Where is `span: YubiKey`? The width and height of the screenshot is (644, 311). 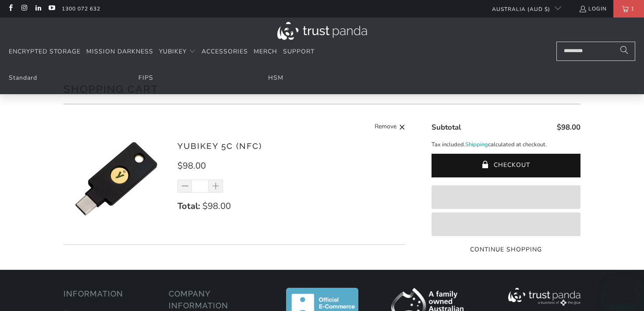 span: YubiKey is located at coordinates (172, 51).